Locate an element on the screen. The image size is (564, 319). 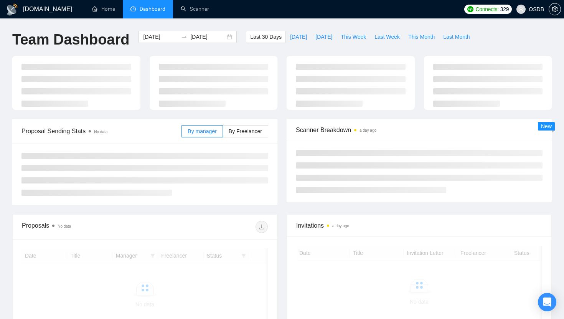
a: setting is located at coordinates (555, 9).